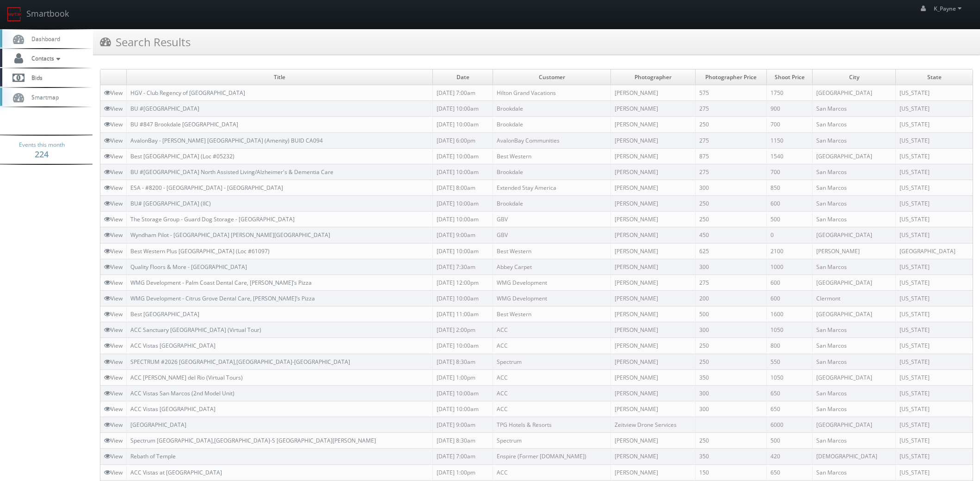 The width and height of the screenshot is (980, 481). I want to click on span: Dashboard, so click(44, 38).